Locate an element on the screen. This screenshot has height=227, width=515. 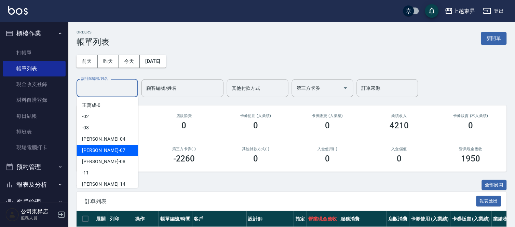
th: 操作 is located at coordinates (146, 219).